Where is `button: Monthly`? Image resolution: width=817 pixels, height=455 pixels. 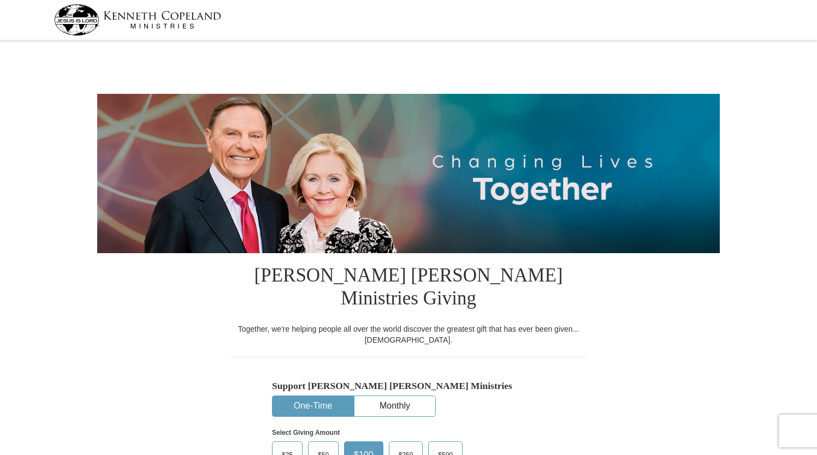
button: Monthly is located at coordinates (395, 406).